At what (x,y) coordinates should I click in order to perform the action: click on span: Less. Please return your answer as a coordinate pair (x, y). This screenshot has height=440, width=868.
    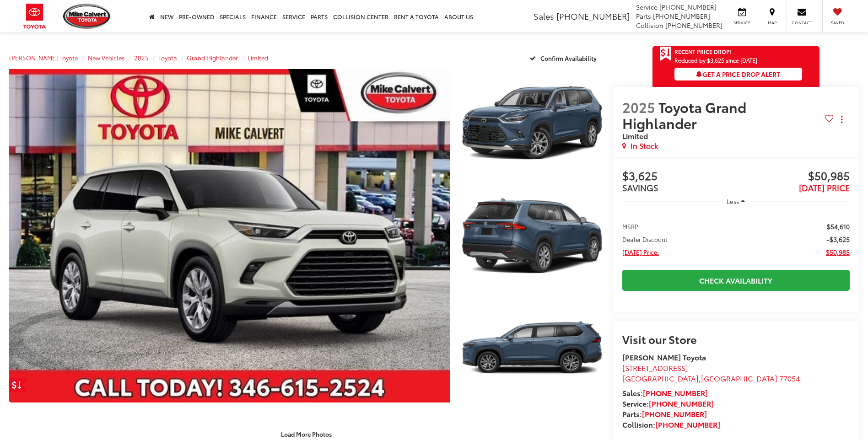
    Looking at the image, I should click on (733, 201).